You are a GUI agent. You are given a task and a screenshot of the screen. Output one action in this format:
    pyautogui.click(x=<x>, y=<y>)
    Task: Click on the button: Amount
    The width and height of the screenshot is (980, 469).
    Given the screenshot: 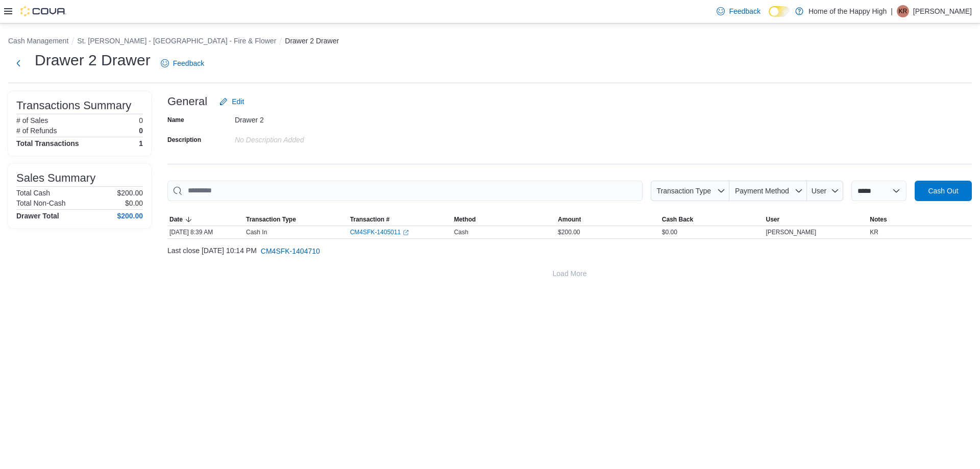 What is the action you would take?
    pyautogui.click(x=608, y=219)
    